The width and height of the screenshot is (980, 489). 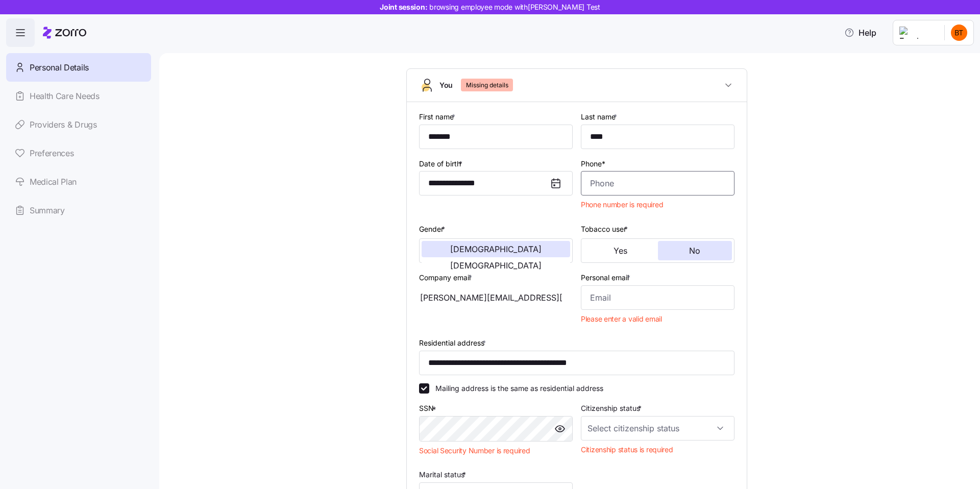 I want to click on span: Citizenship status is required, so click(x=627, y=450).